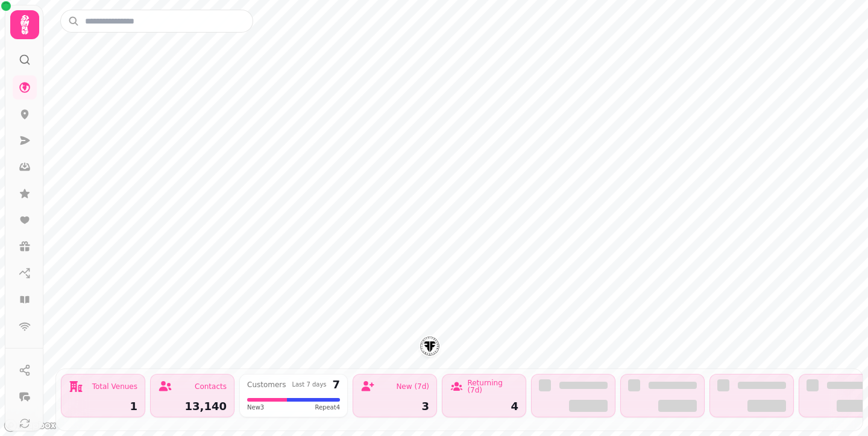  Describe the element at coordinates (413, 386) in the screenshot. I see `div: New (7d)` at that location.